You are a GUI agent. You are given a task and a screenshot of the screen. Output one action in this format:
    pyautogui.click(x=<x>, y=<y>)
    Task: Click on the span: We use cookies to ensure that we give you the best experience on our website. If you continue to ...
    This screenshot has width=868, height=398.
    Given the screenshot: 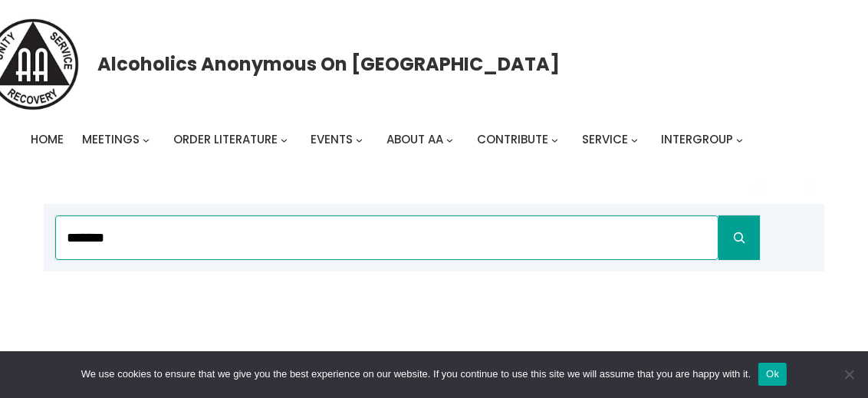 What is the action you would take?
    pyautogui.click(x=416, y=374)
    